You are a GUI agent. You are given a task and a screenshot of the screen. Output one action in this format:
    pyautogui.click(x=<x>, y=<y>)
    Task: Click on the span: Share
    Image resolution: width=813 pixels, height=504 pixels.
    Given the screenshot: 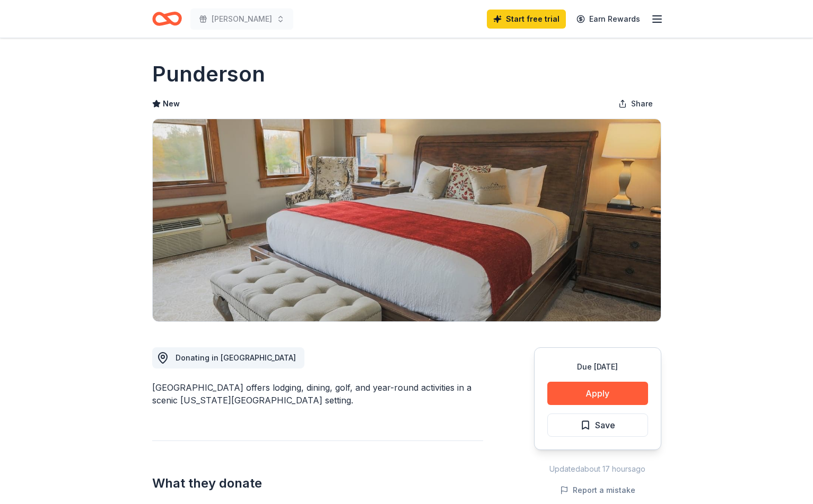 What is the action you would take?
    pyautogui.click(x=642, y=104)
    